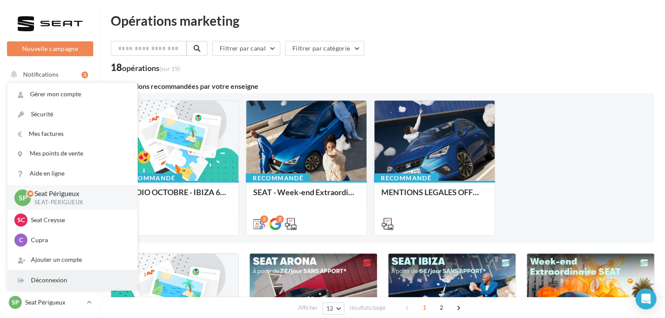 This screenshot has width=665, height=318. What do you see at coordinates (246, 48) in the screenshot?
I see `button: Filtrer par canal` at bounding box center [246, 48].